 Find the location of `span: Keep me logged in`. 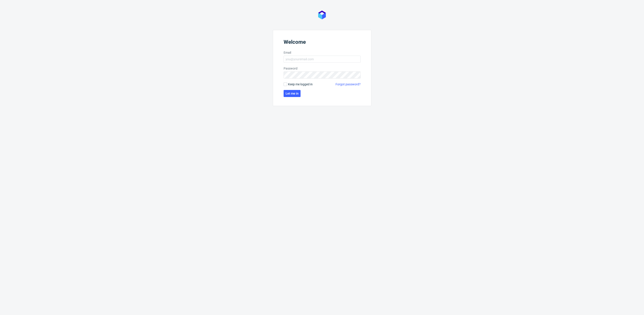

span: Keep me logged in is located at coordinates (300, 84).